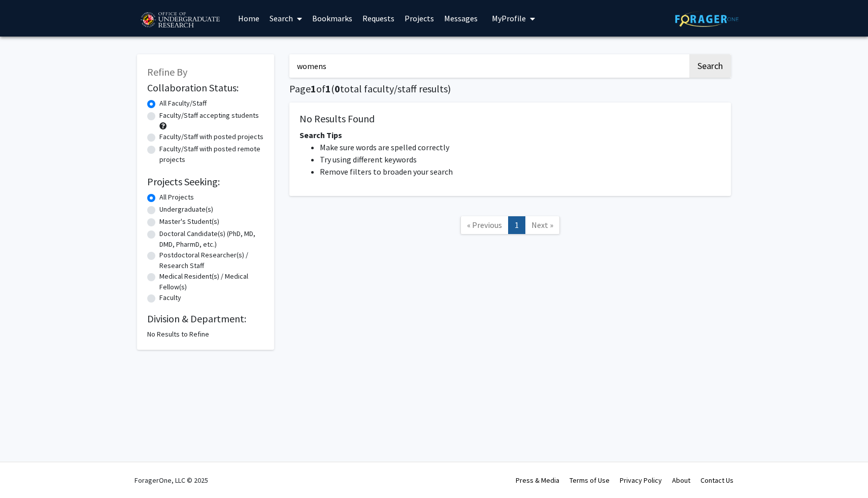 Image resolution: width=868 pixels, height=498 pixels. What do you see at coordinates (180, 20) in the screenshot?
I see `img: University of Maryland Logo` at bounding box center [180, 20].